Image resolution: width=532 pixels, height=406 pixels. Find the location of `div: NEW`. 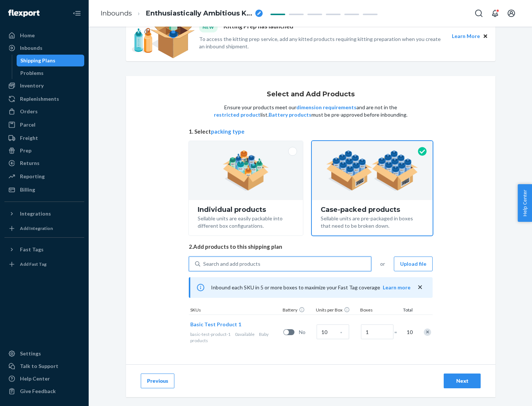

div: NEW is located at coordinates (208, 27).